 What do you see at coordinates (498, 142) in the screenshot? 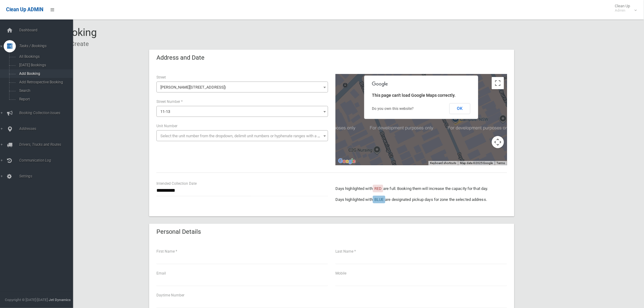
I see `button: Map camera controls` at bounding box center [498, 142].